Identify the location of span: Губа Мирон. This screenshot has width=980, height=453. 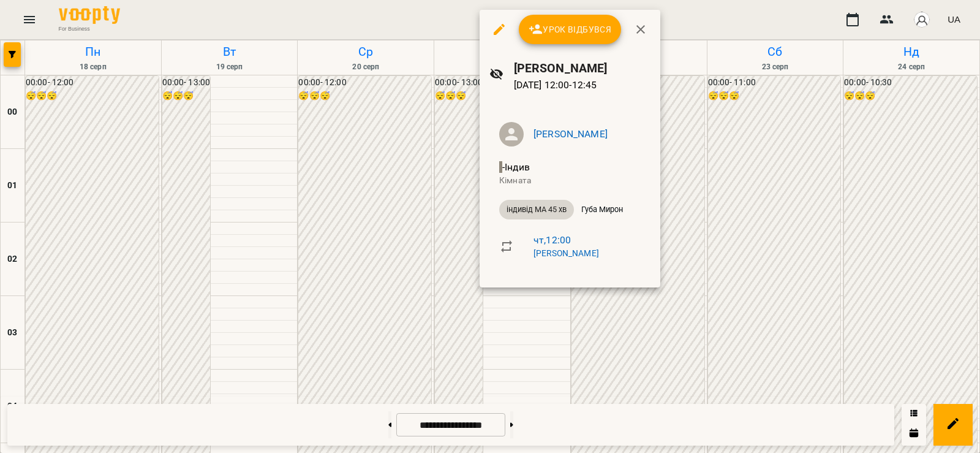
(602, 209).